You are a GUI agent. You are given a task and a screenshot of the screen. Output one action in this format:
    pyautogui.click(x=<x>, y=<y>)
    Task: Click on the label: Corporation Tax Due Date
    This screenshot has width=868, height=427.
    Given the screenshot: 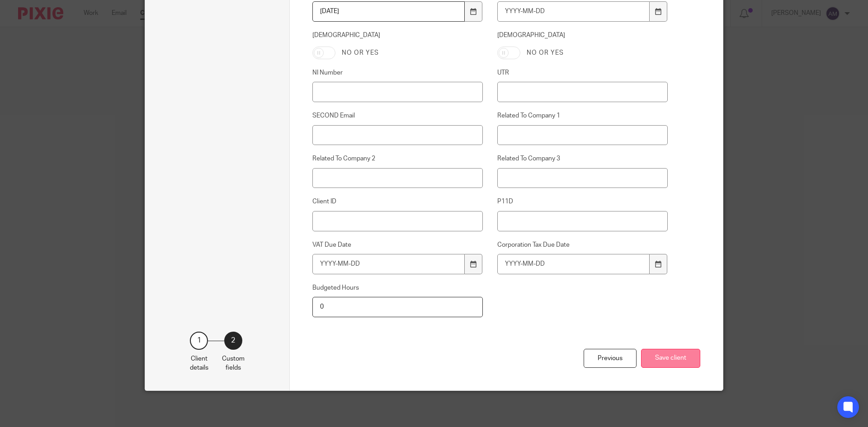 What is the action you would take?
    pyautogui.click(x=582, y=245)
    